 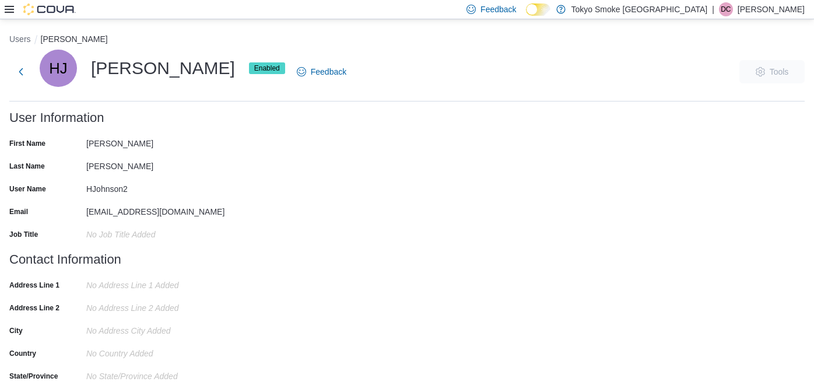 What do you see at coordinates (164, 328) in the screenshot?
I see `div: No Address City added` at bounding box center [164, 328].